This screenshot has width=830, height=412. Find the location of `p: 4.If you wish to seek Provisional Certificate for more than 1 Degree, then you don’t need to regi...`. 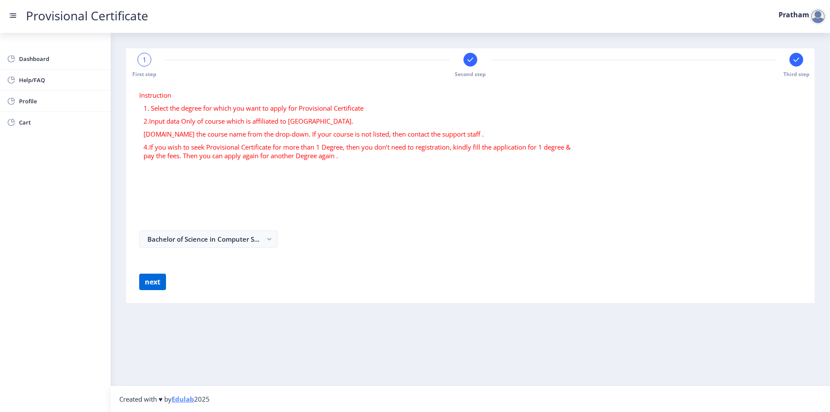

p: 4.If you wish to seek Provisional Certificate for more than 1 Degree, then you don’t need to regi... is located at coordinates (362, 151).